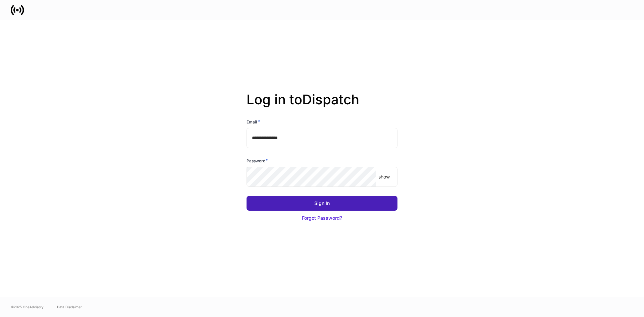 The image size is (644, 317). What do you see at coordinates (258, 161) in the screenshot?
I see `h6: Password` at bounding box center [258, 161].